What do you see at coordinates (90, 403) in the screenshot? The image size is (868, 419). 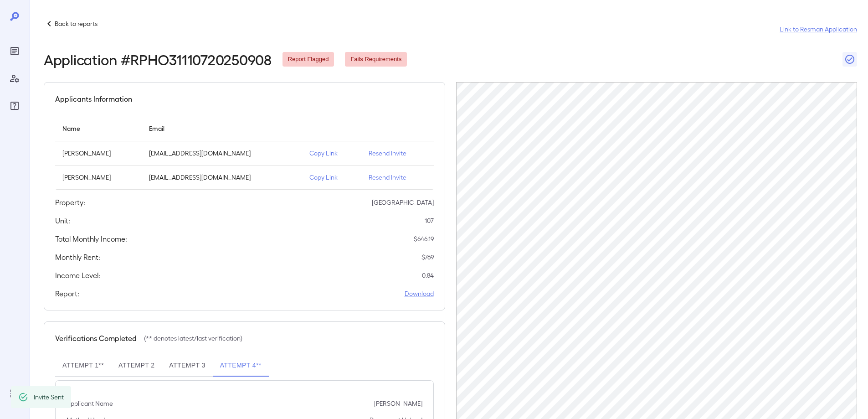 I see `p: Applicant Name` at bounding box center [90, 403].